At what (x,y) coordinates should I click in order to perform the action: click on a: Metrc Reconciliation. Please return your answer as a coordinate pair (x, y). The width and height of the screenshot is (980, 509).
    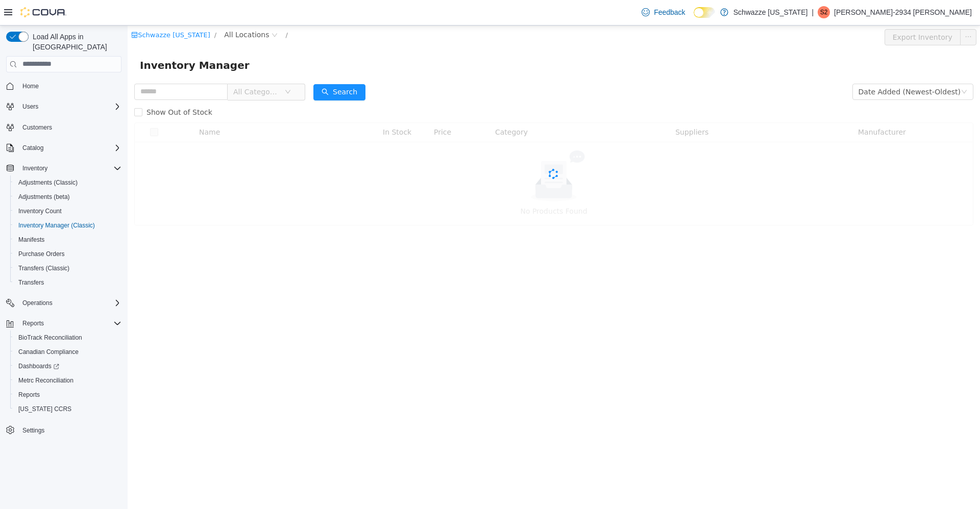
    Looking at the image, I should click on (46, 380).